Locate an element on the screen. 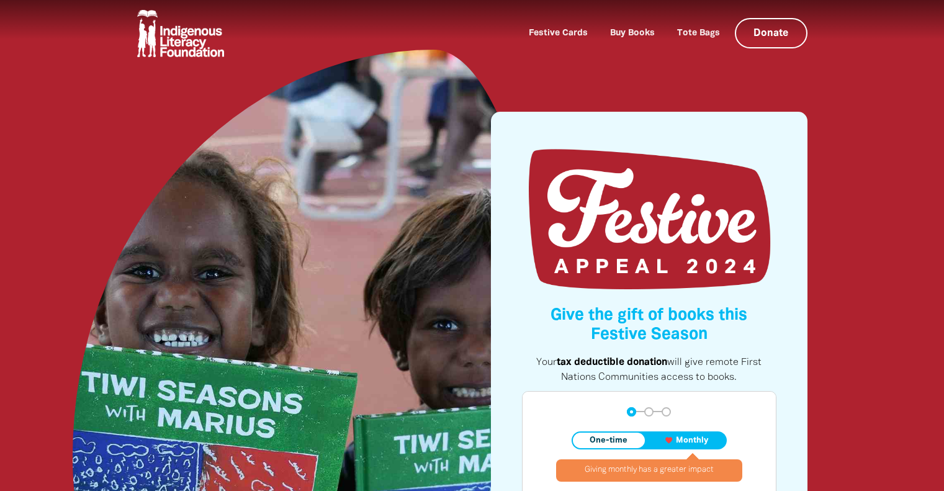 The image size is (944, 491). button: Navigate to step 2 of 3 to enter your details is located at coordinates (649, 412).